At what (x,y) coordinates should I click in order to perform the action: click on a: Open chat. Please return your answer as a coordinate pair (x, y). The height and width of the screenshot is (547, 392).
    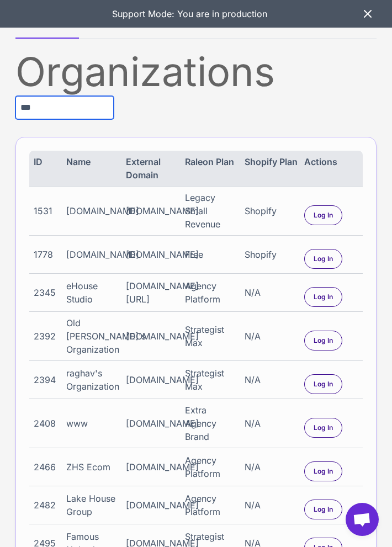
    Looking at the image, I should click on (362, 519).